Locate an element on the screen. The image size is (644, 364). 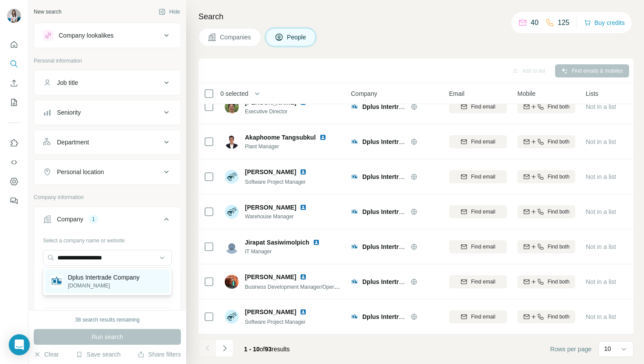
span: Mobile is located at coordinates (526, 93).